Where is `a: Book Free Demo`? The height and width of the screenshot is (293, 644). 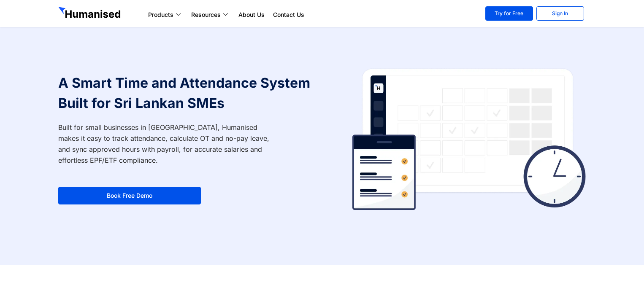
a: Book Free Demo is located at coordinates (130, 196).